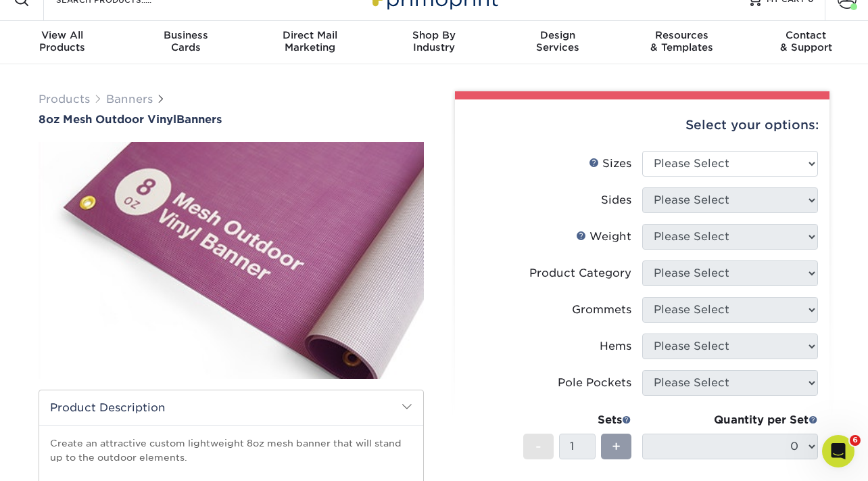 Image resolution: width=868 pixels, height=481 pixels. What do you see at coordinates (557, 35) in the screenshot?
I see `span: Design` at bounding box center [557, 35].